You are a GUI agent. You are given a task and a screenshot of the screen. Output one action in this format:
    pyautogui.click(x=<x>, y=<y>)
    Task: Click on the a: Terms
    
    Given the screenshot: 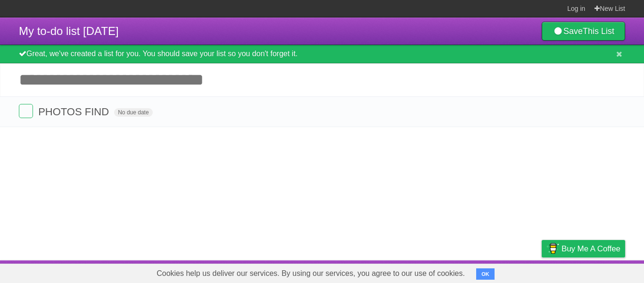 What is the action you would take?
    pyautogui.click(x=508, y=271)
    